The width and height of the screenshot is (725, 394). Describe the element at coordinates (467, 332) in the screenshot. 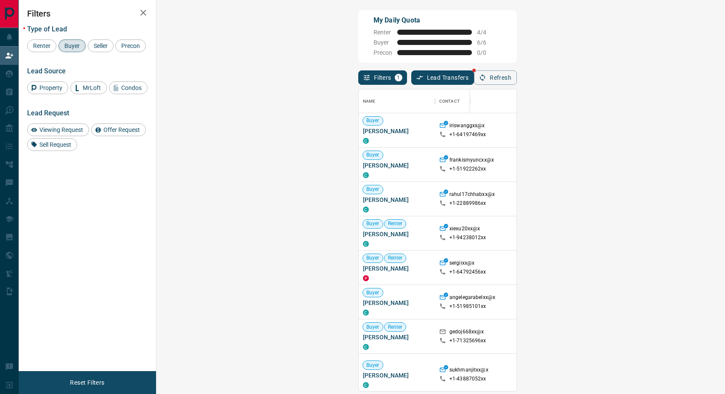

I see `p: gedoj668xx@x` at that location.